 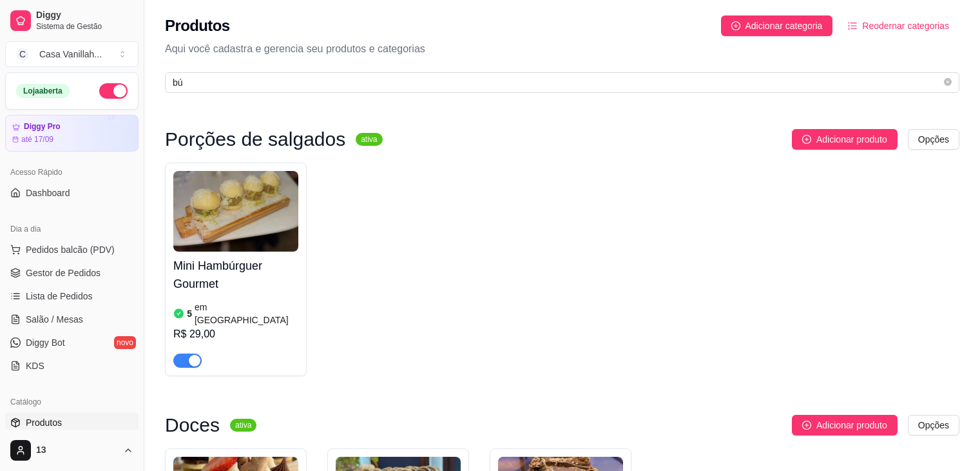 I want to click on a: Dashboard, so click(x=71, y=192).